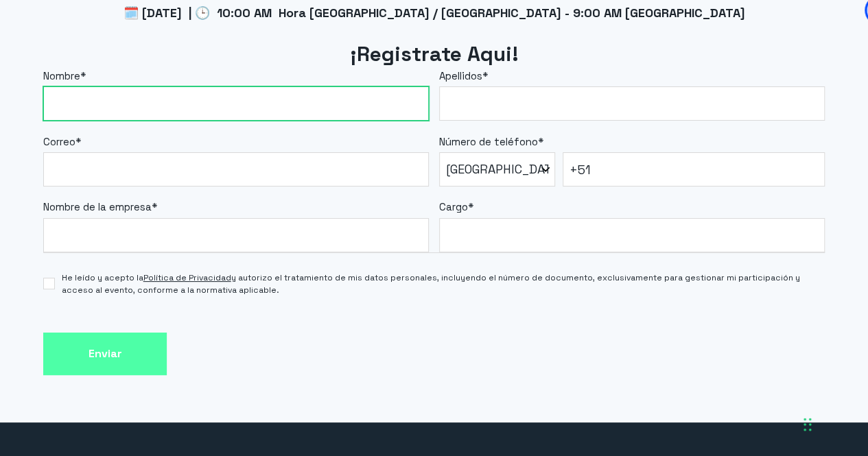 The width and height of the screenshot is (868, 456). I want to click on a: Política de Privacidad, so click(187, 278).